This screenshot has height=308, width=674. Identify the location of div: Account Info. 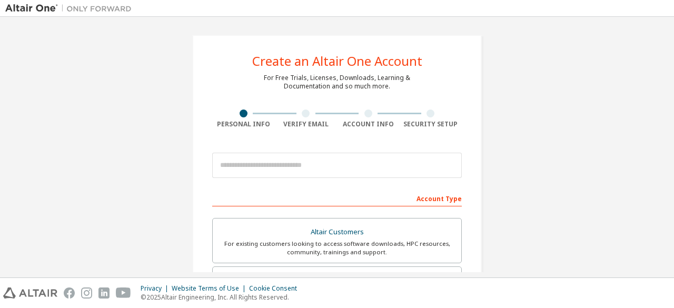
(368, 124).